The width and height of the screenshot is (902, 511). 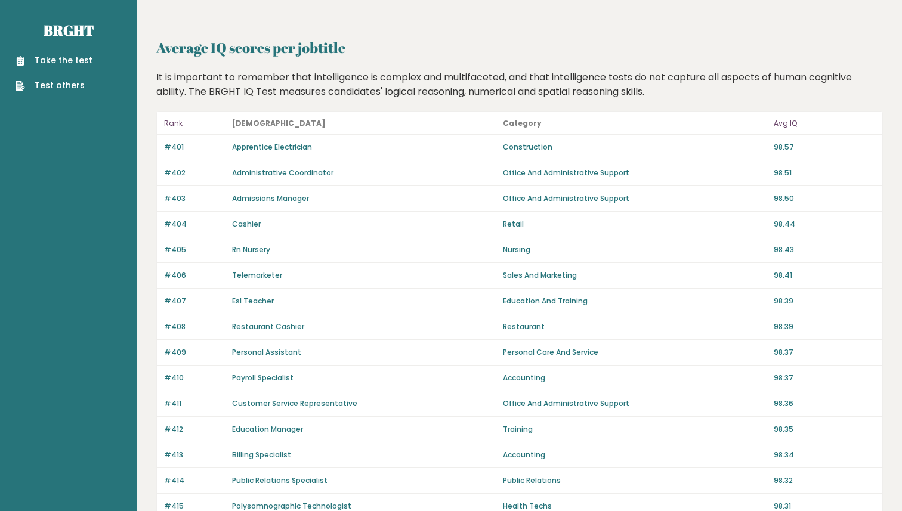 What do you see at coordinates (195, 124) in the screenshot?
I see `p: Rank` at bounding box center [195, 124].